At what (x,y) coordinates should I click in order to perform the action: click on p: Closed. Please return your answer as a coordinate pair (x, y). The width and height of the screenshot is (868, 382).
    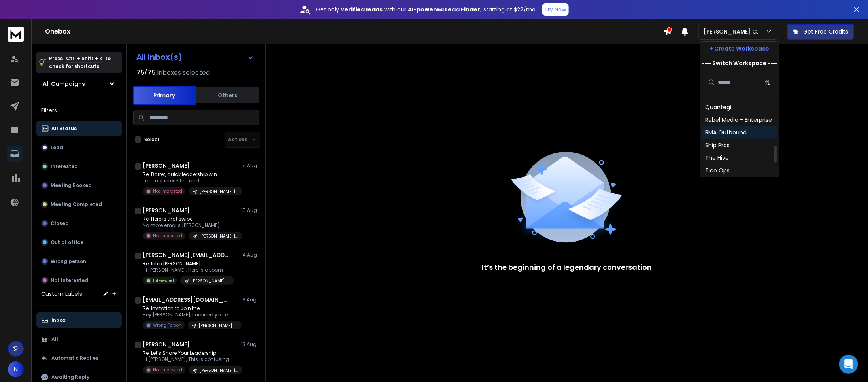
    Looking at the image, I should click on (60, 223).